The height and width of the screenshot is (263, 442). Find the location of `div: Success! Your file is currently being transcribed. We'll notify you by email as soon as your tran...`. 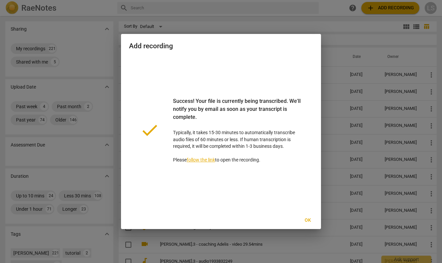

div: Success! Your file is currently being transcribed. We'll notify you by email as soon as your tran... is located at coordinates (237, 113).